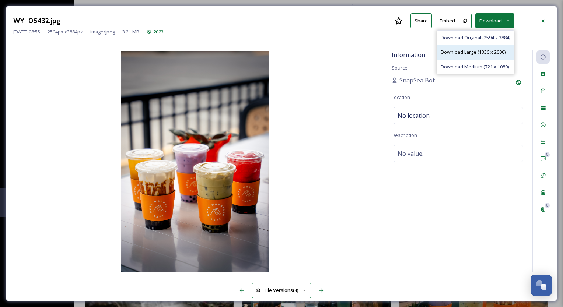 This screenshot has height=307, width=563. Describe the element at coordinates (102, 32) in the screenshot. I see `span: image/jpeg` at that location.